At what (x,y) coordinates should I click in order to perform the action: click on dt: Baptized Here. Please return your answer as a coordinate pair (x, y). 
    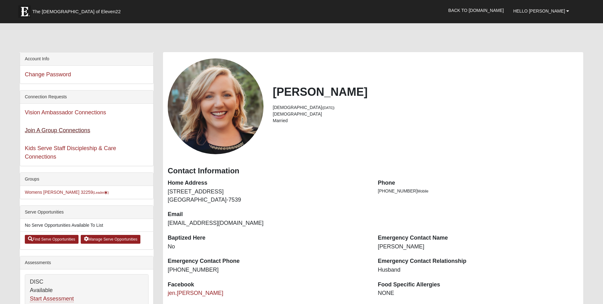
    Looking at the image, I should click on (268, 238).